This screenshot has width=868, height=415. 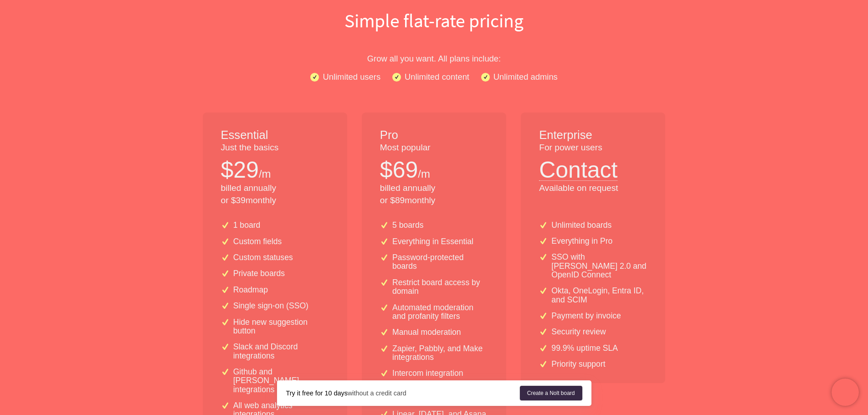 What do you see at coordinates (578, 364) in the screenshot?
I see `p: Priority support` at bounding box center [578, 364].